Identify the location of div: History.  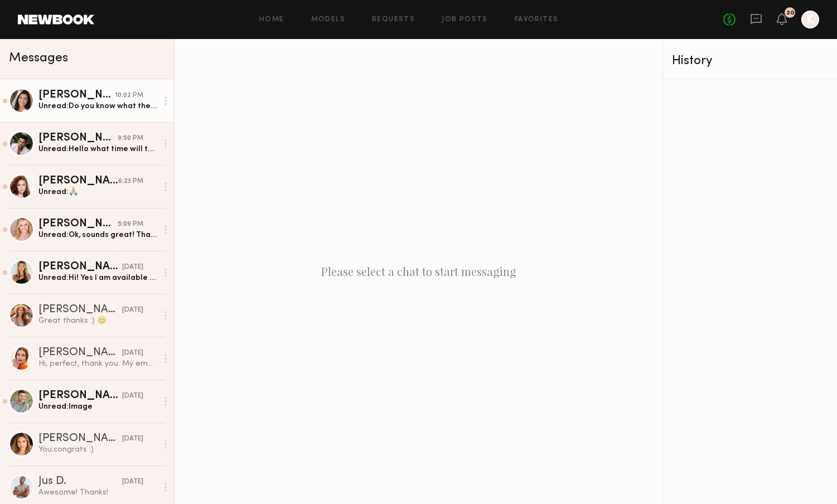
(750, 60).